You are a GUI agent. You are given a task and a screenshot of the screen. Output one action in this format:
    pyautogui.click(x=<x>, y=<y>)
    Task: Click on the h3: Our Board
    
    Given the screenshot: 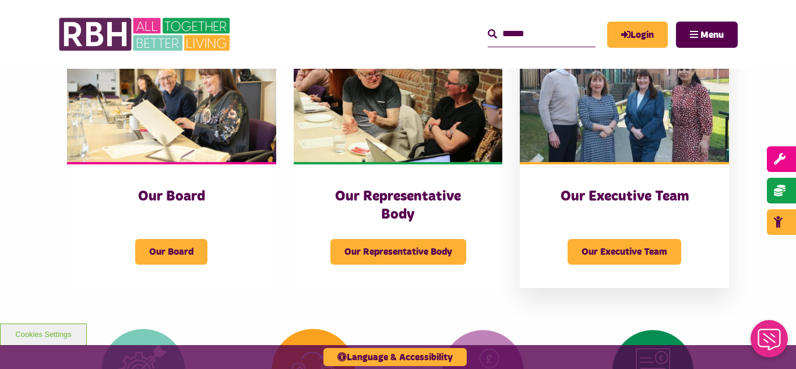 What is the action you would take?
    pyautogui.click(x=171, y=196)
    